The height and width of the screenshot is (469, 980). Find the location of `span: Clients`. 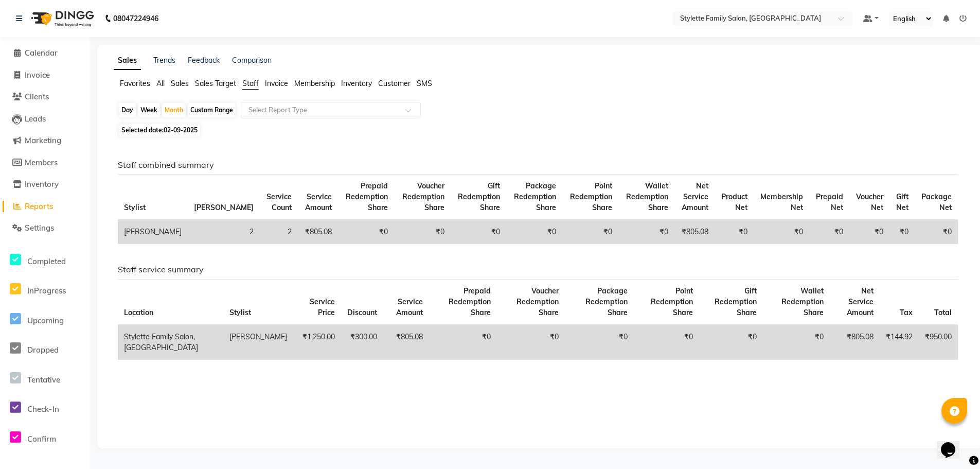

span: Clients is located at coordinates (36, 96).